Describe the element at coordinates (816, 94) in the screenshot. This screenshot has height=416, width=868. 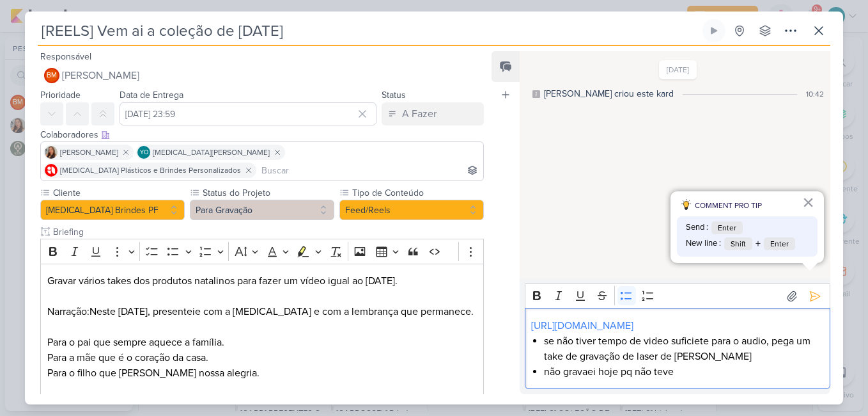
I see `div: 10:42` at that location.